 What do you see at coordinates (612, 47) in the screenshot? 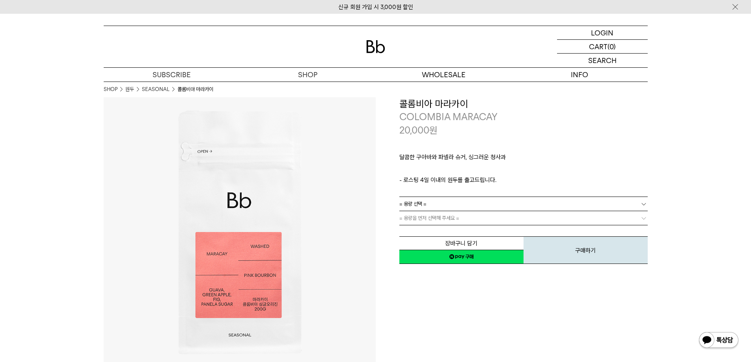
I see `p: (0)` at bounding box center [612, 47].